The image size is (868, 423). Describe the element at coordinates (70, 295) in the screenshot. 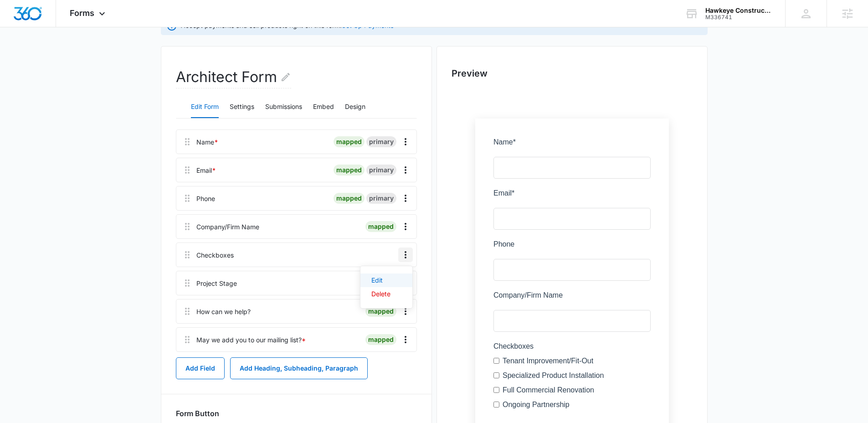

I see `label: Ongoing Partnership` at that location.